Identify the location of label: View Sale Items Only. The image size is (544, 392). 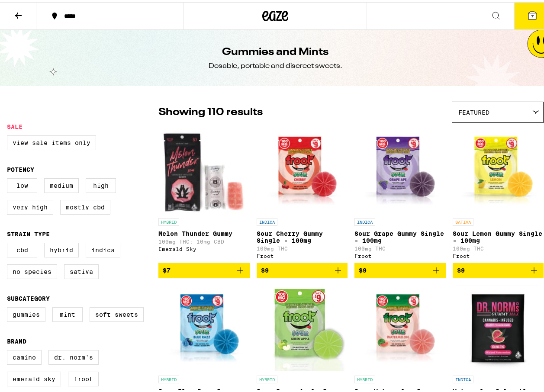
(51, 140).